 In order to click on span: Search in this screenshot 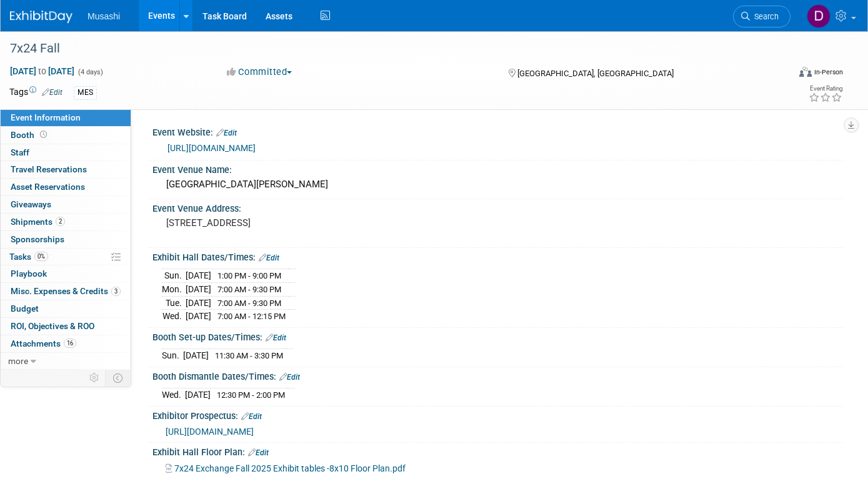, I will do `click(764, 16)`.